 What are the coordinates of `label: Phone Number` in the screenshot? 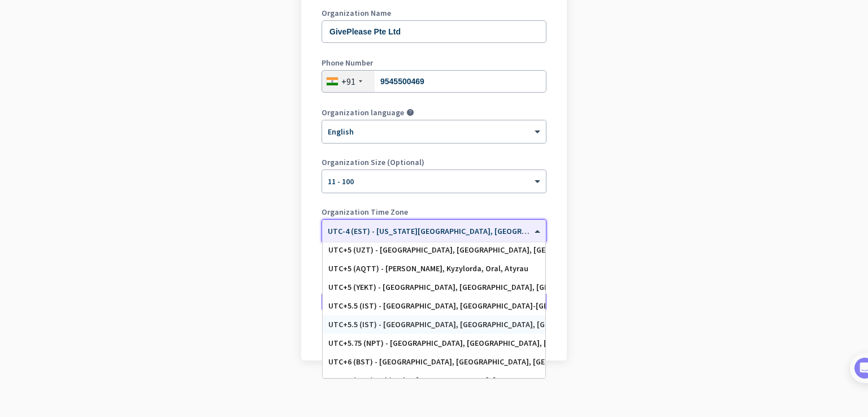 It's located at (434, 63).